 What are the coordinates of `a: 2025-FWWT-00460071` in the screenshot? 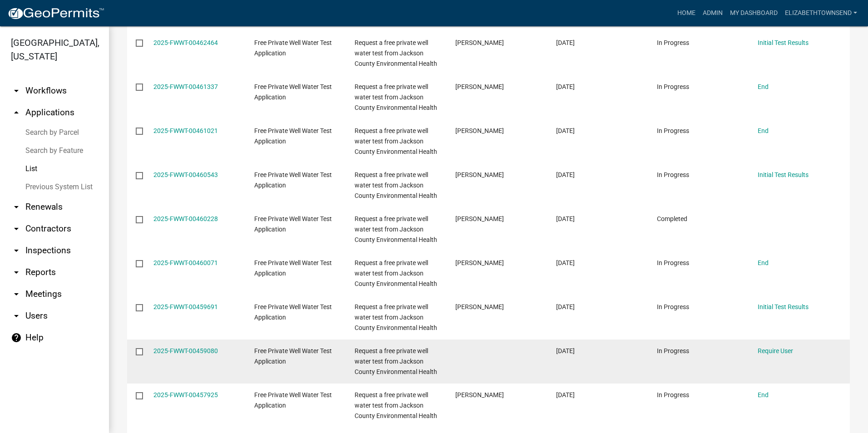 It's located at (185, 263).